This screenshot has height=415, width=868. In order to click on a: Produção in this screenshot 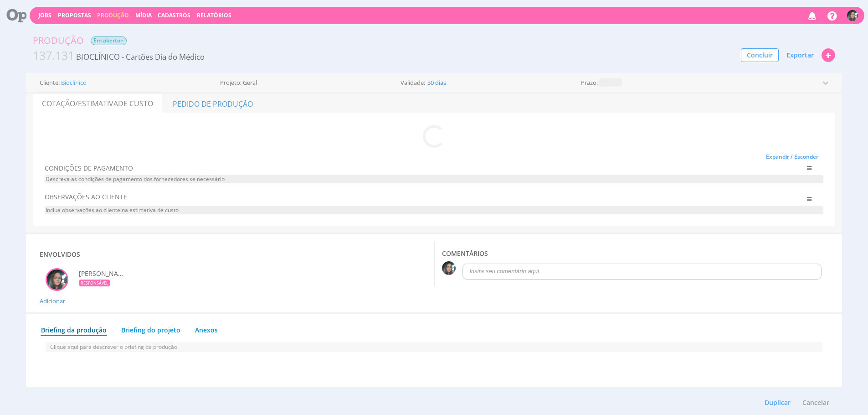, I will do `click(113, 15)`.